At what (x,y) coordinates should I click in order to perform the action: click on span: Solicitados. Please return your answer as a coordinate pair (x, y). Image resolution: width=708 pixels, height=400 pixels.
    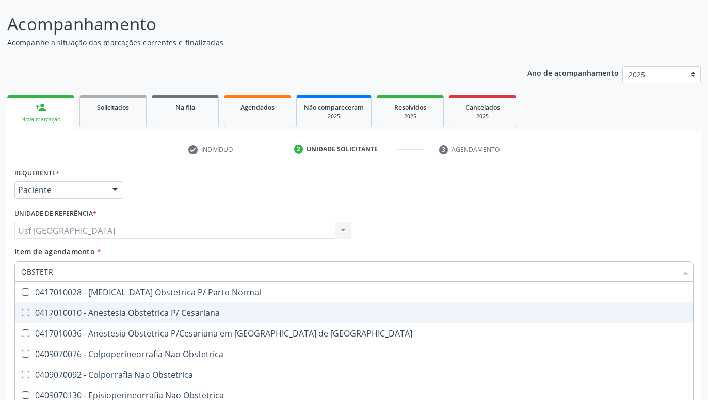
    Looking at the image, I should click on (113, 107).